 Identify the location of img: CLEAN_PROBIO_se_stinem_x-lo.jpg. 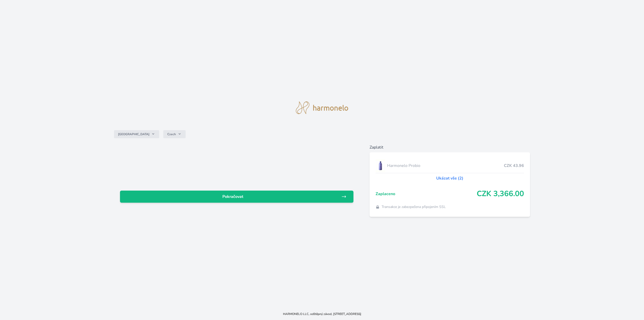
(380, 166).